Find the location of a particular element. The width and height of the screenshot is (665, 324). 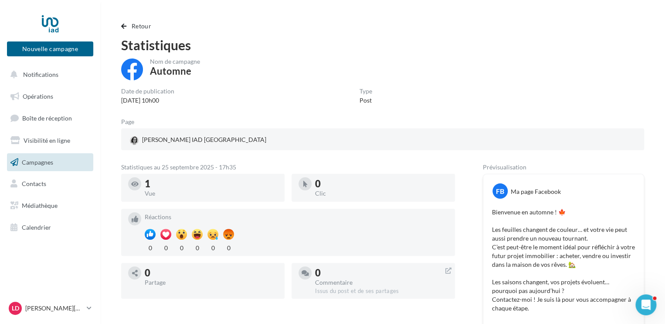

div: Commentaire is located at coordinates (382, 282).